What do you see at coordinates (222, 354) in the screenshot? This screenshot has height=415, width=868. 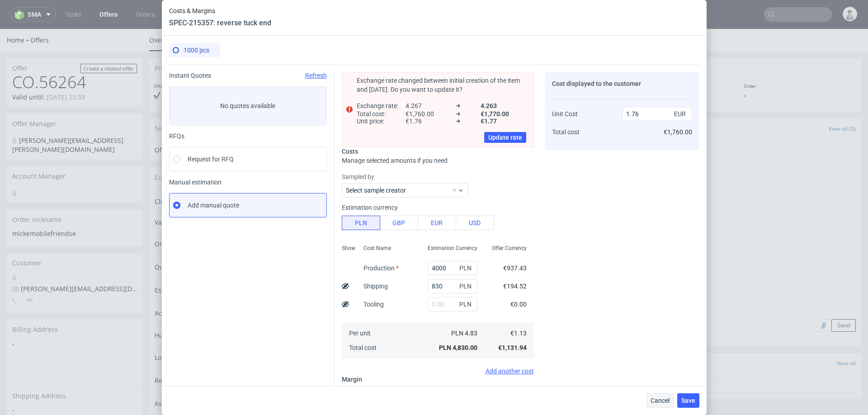 I see `td: Region` at bounding box center [222, 354].